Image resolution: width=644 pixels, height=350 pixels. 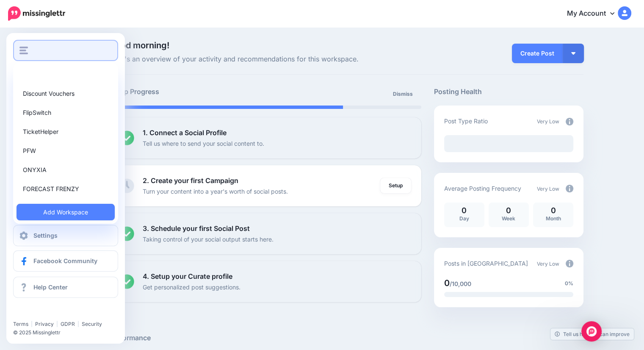 What do you see at coordinates (592, 334) in the screenshot?
I see `a: Tell us how we can improve` at bounding box center [592, 334].